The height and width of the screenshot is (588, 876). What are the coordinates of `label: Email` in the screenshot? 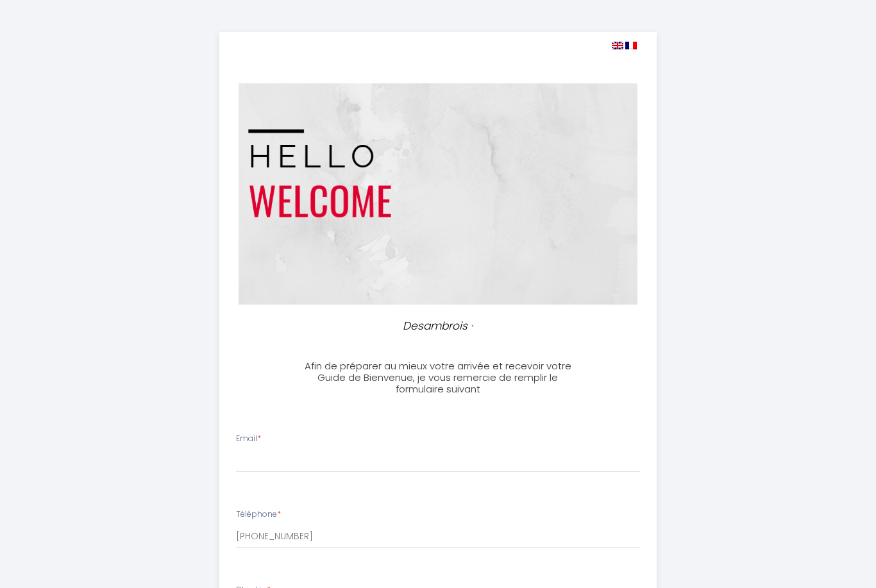 It's located at (249, 439).